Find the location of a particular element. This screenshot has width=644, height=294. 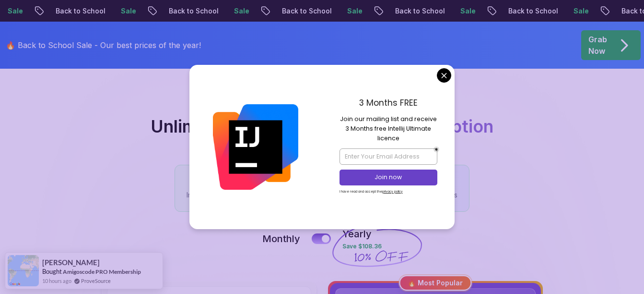

img: provesource social proof notification image is located at coordinates (23, 270).